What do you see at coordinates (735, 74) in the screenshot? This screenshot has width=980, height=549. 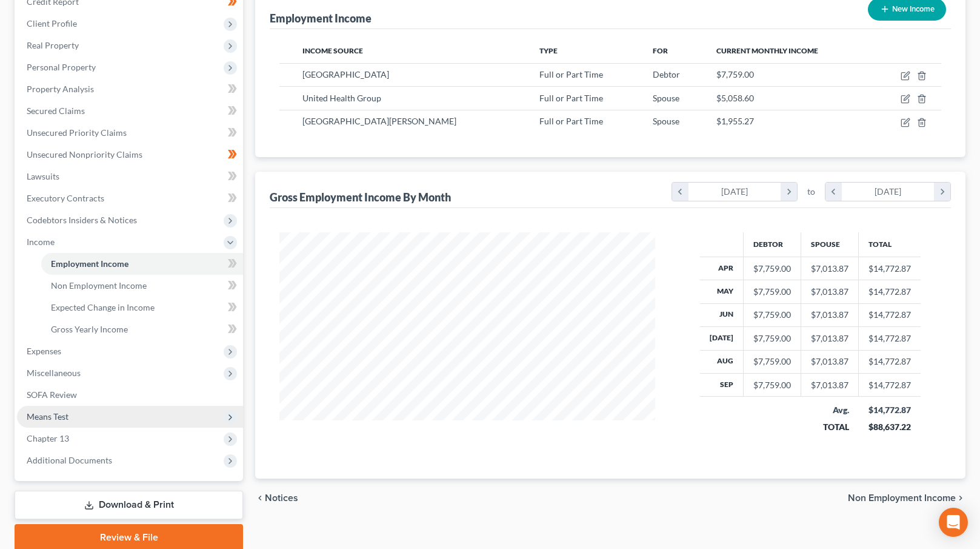 I see `span: $7,759.00` at bounding box center [735, 74].